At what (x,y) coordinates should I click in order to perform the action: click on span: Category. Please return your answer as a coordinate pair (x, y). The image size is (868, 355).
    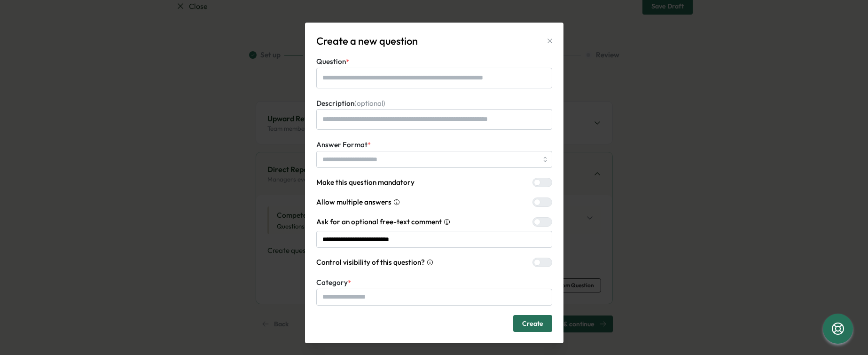
    Looking at the image, I should click on (332, 282).